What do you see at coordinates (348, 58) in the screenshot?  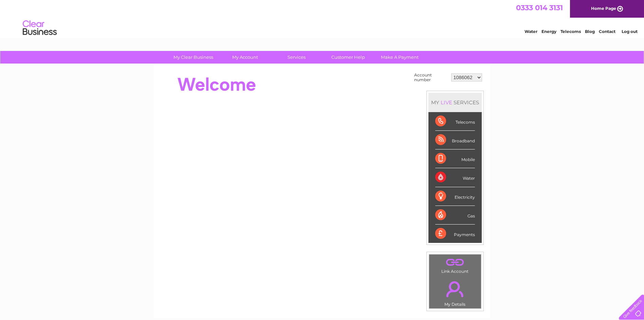 I see `a: Customer Help` at bounding box center [348, 58].